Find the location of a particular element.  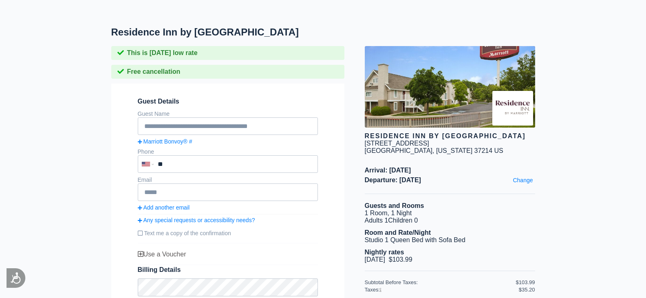

a: Any special requests or accessibility needs? is located at coordinates (228, 220).